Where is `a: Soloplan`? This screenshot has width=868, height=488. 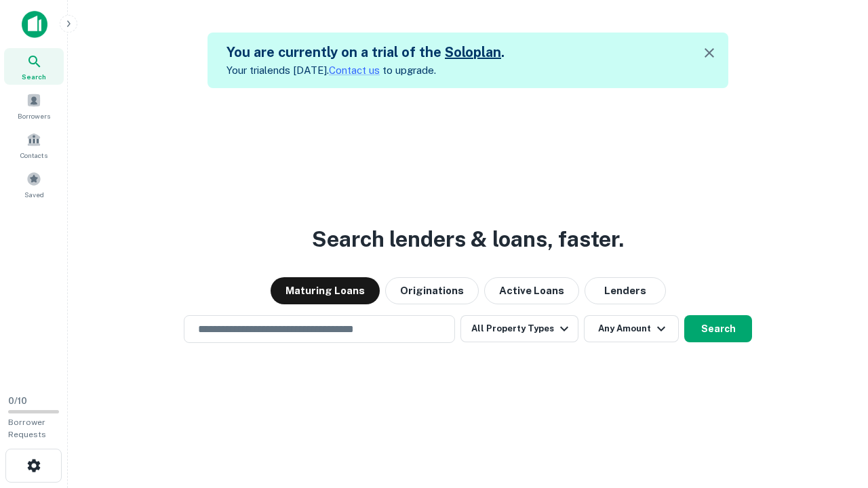
a: Soloplan is located at coordinates (473, 52).